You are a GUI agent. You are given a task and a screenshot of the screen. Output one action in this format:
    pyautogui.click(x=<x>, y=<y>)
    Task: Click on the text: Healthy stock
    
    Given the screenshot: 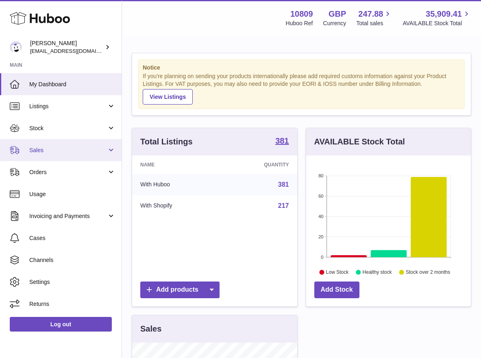 What is the action you would take?
    pyautogui.click(x=377, y=272)
    